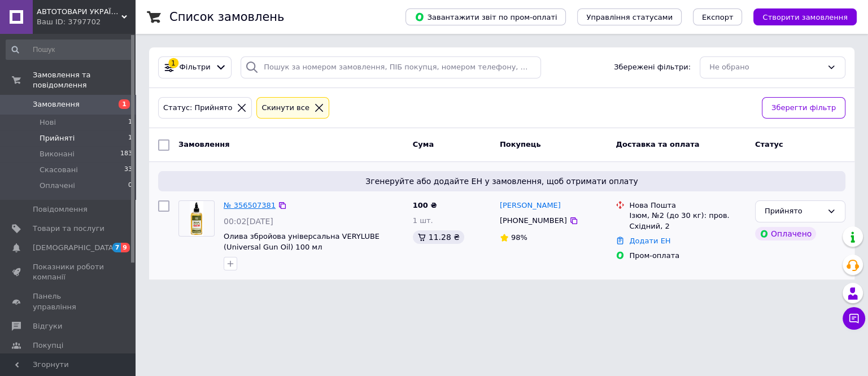  I want to click on div: Cкинути все, so click(285, 108).